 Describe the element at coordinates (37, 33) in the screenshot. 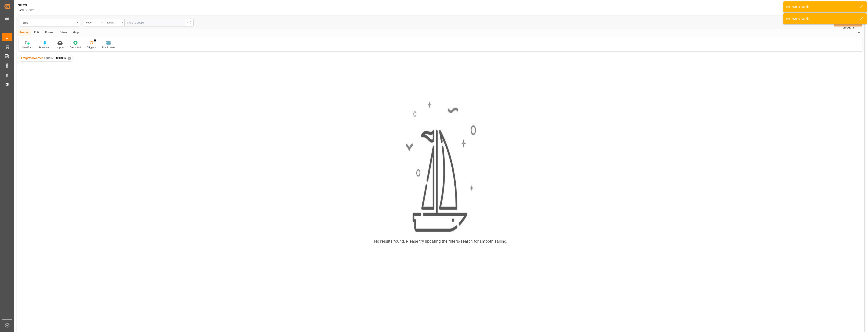

I see `div: Edit` at that location.